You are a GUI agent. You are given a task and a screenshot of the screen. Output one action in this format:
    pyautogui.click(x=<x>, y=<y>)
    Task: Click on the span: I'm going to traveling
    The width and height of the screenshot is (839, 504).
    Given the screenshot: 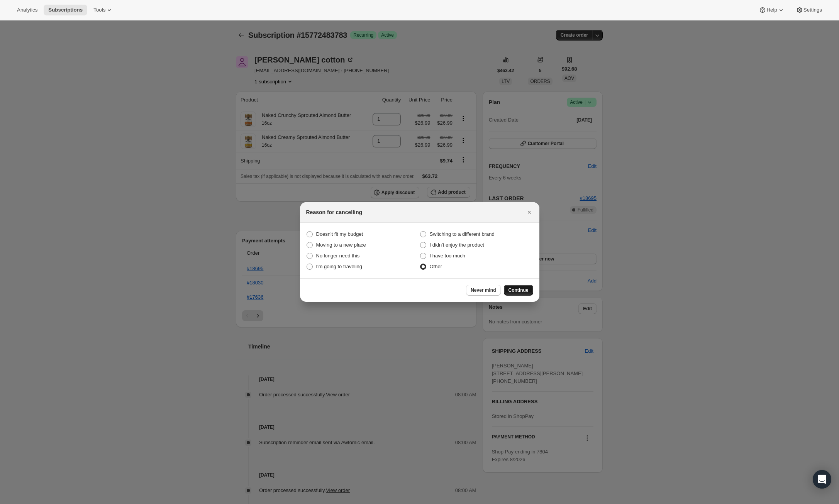 What is the action you would take?
    pyautogui.click(x=339, y=266)
    